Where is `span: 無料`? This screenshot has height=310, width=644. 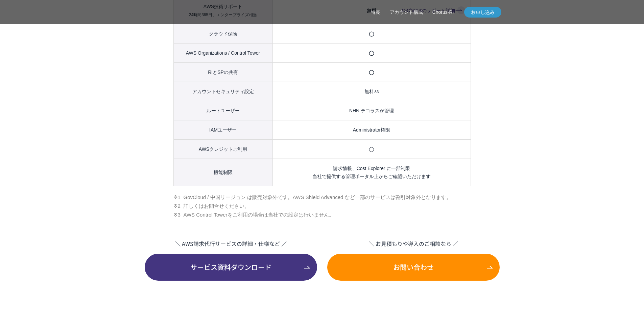 span: 無料 is located at coordinates (371, 10).